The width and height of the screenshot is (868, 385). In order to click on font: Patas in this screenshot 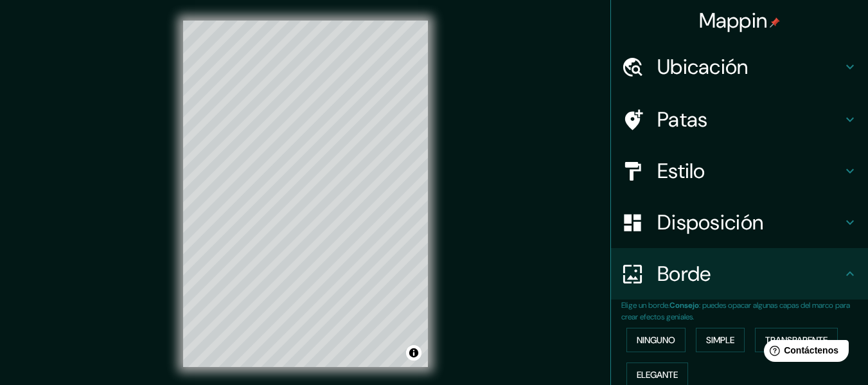, I will do `click(683, 120)`.